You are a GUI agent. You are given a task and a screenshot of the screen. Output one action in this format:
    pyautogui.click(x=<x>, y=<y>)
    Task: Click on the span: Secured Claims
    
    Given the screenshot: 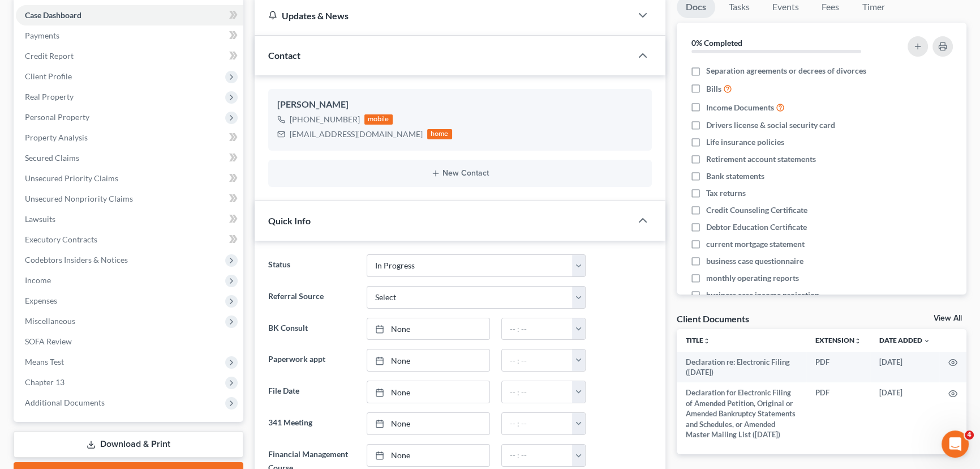 What is the action you would take?
    pyautogui.click(x=52, y=157)
    